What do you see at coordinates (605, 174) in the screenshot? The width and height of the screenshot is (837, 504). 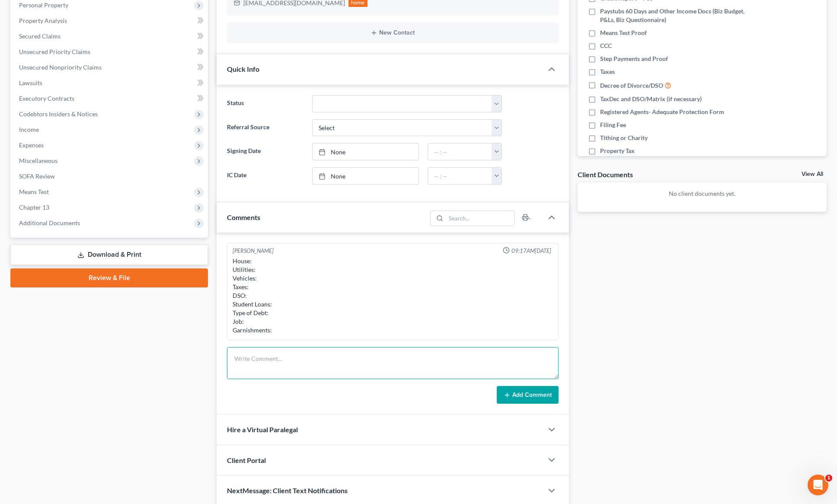 I see `div: Client Documents` at bounding box center [605, 174].